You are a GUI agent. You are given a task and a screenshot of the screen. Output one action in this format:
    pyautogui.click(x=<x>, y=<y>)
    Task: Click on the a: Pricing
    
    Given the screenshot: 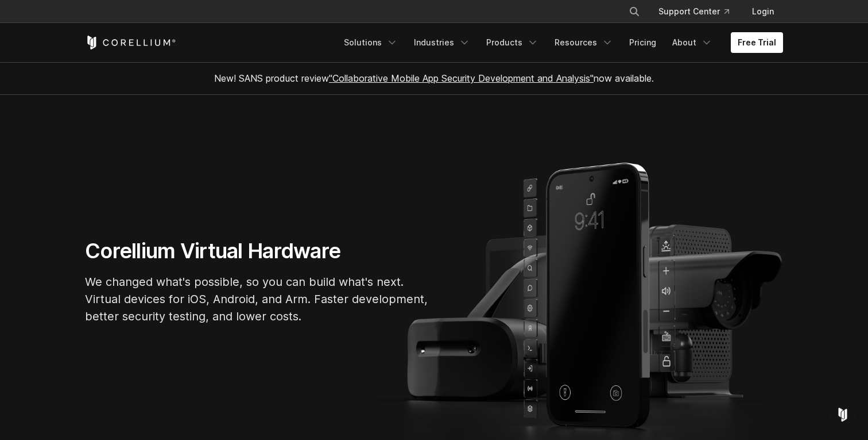 What is the action you would take?
    pyautogui.click(x=643, y=43)
    